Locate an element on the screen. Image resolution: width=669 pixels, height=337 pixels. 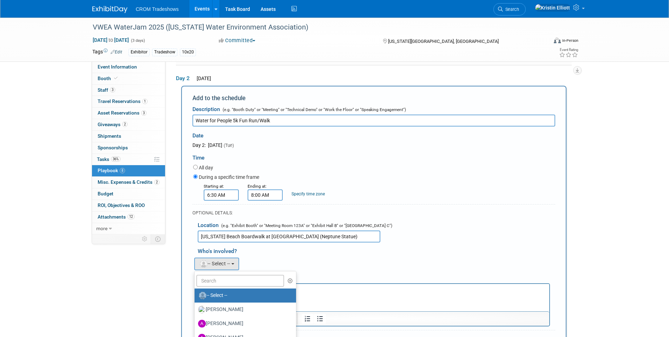
span: Attachments is located at coordinates (116, 217).